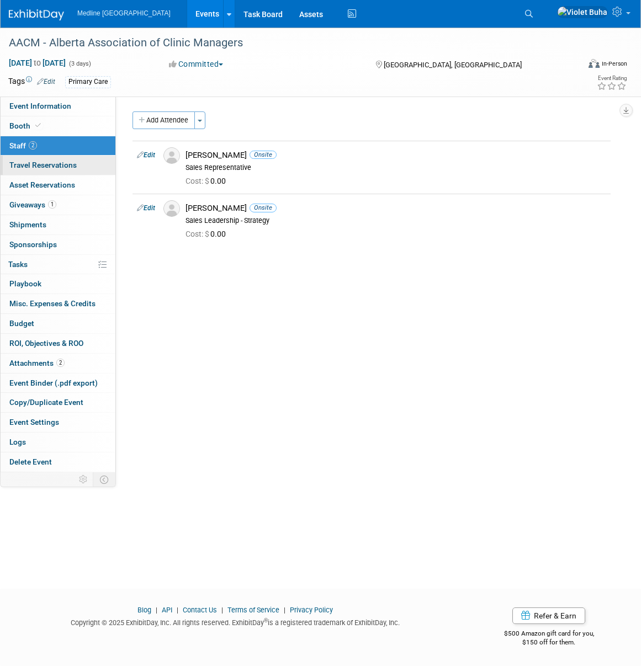 Image resolution: width=641 pixels, height=672 pixels. I want to click on a: Giveaways1, so click(58, 204).